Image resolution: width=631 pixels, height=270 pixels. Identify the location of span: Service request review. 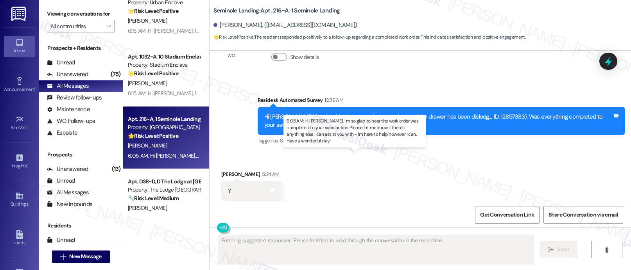
(303, 141).